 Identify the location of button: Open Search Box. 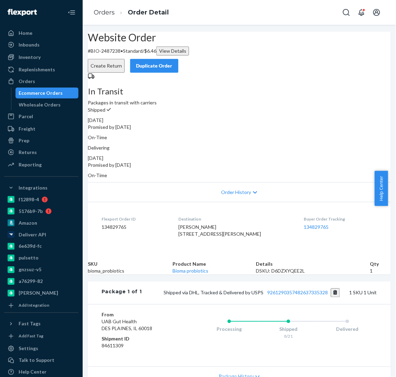
(346, 12).